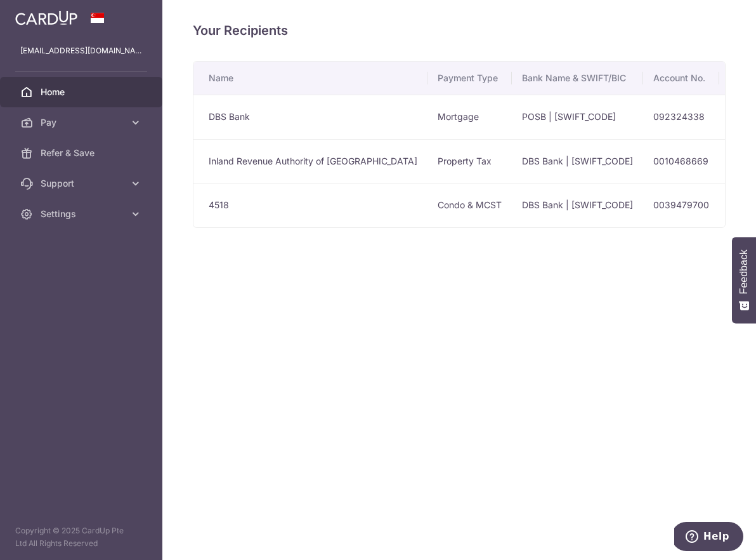 This screenshot has height=560, width=756. I want to click on span: Feedback, so click(744, 271).